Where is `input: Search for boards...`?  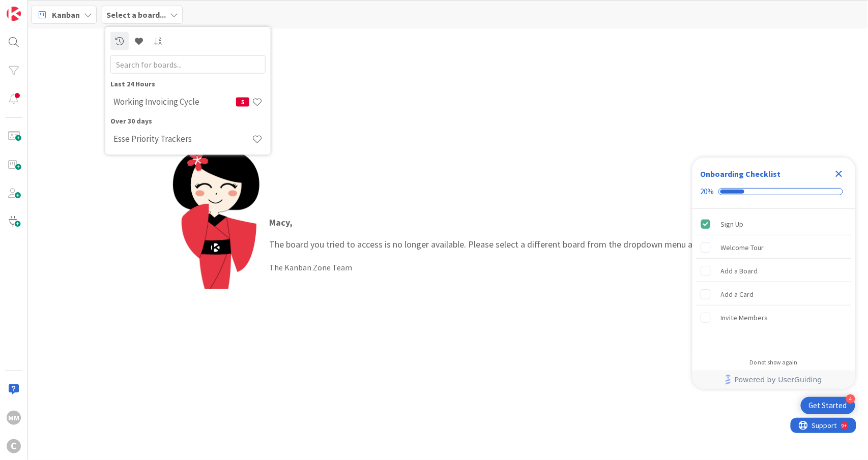
input: Search for boards... is located at coordinates (187, 64).